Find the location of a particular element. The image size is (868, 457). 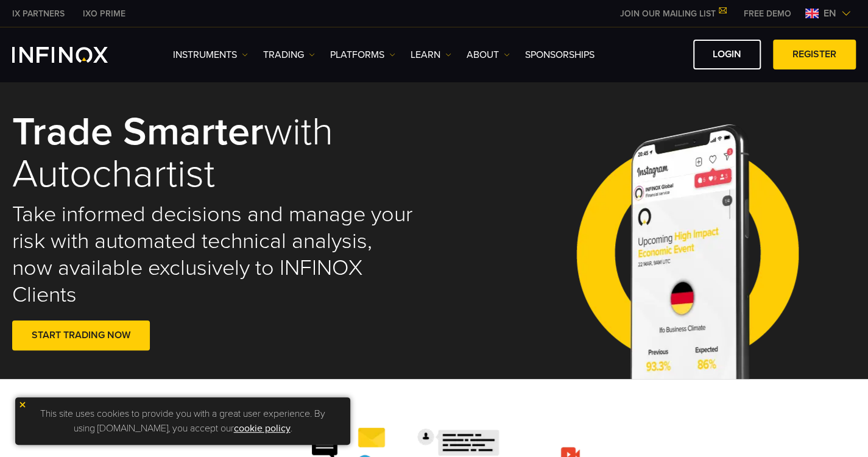

a: TRADING is located at coordinates (289, 55).